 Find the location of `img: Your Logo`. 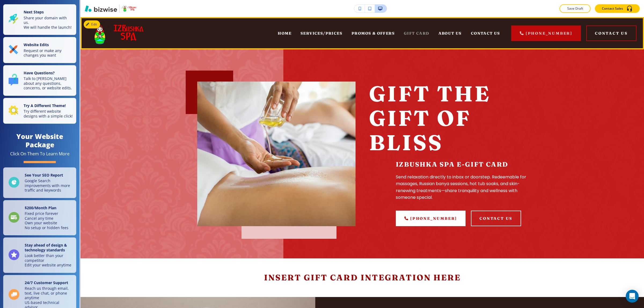

img: Your Logo is located at coordinates (129, 9).